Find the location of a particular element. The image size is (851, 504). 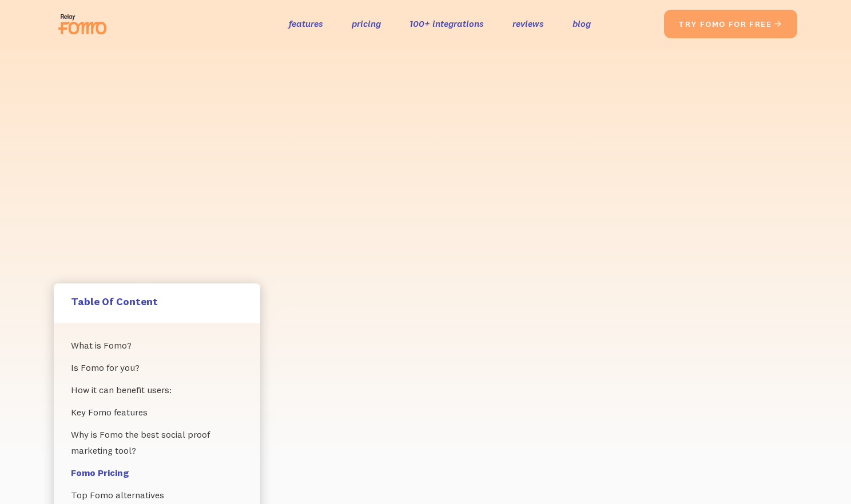

a: What is Fomo? is located at coordinates (157, 346).